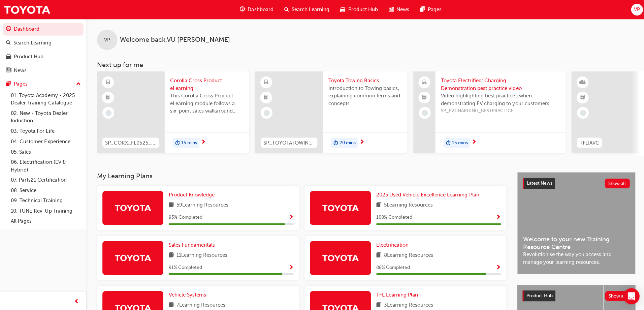 This screenshot has width=644, height=310. What do you see at coordinates (46, 190) in the screenshot?
I see `a: 08. Service` at bounding box center [46, 190].